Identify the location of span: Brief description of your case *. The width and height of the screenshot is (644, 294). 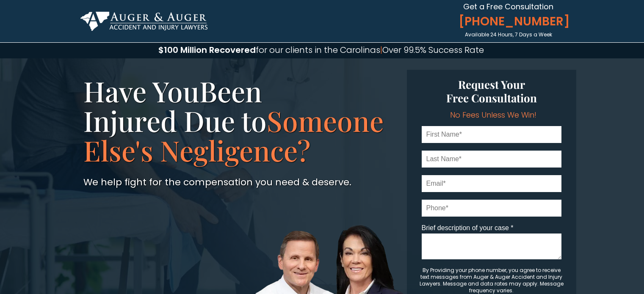
(467, 227).